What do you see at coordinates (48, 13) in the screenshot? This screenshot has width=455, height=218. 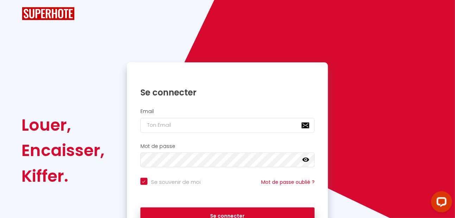 I see `img: SuperHote logo` at bounding box center [48, 13].